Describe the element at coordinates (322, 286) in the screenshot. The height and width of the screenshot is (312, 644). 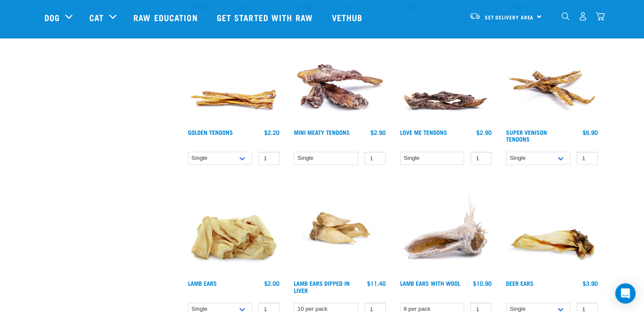
I see `a: Lamb Ears Dipped in Liver` at that location.